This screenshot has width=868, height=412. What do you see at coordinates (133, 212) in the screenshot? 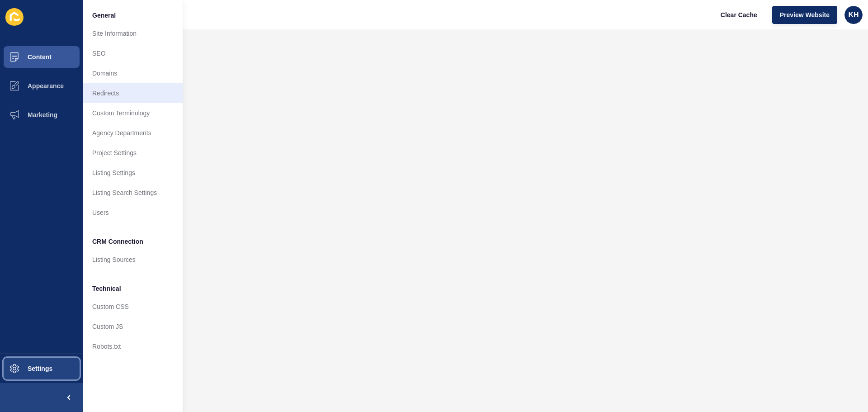
I see `a: Users` at bounding box center [133, 212].